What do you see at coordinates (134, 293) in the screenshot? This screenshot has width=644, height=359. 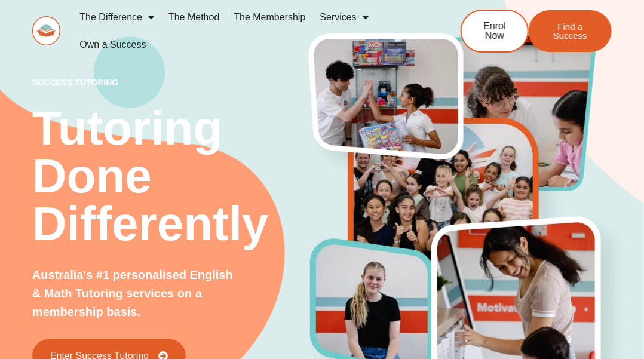 I see `p: Australia's #1 personalised English & Math Tutoring services on a membership basis.` at bounding box center [134, 293].